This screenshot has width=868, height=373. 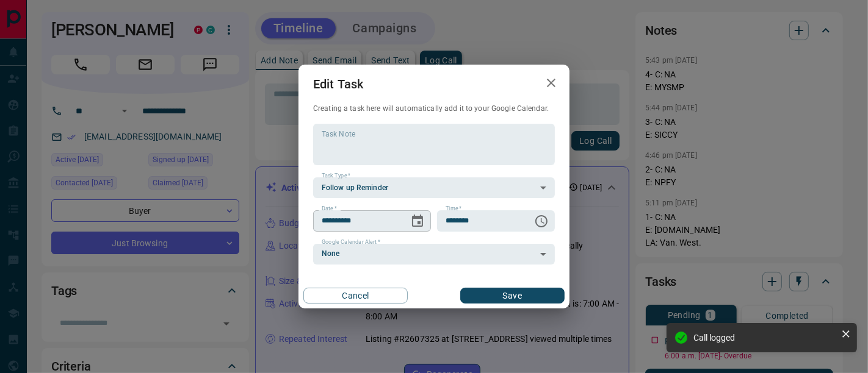 What do you see at coordinates (434, 188) in the screenshot?
I see `div: Follow up Reminder` at bounding box center [434, 188].